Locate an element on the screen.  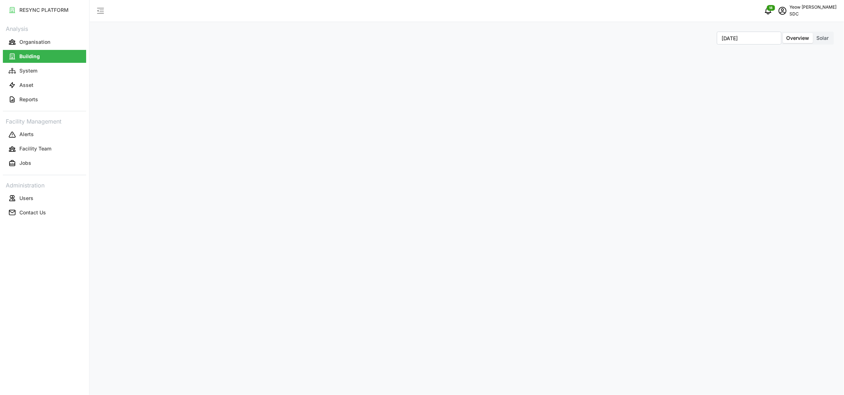
button: Building is located at coordinates (45, 56).